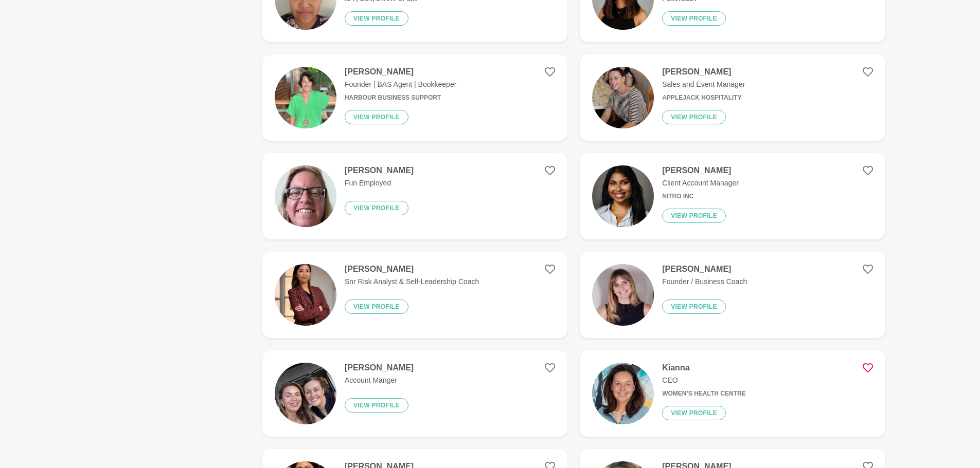  What do you see at coordinates (306, 98) in the screenshot?
I see `img: 8ddcd300b81a807f572ca625d24829f0d2a49af3-580x580.jpg` at bounding box center [306, 98].